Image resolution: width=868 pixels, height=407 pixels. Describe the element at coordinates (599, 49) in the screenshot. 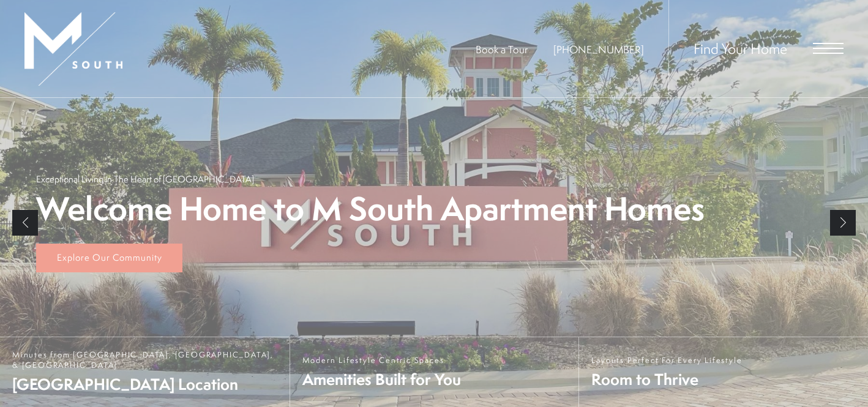

I see `a: Call Us at 813-570-8014` at that location.